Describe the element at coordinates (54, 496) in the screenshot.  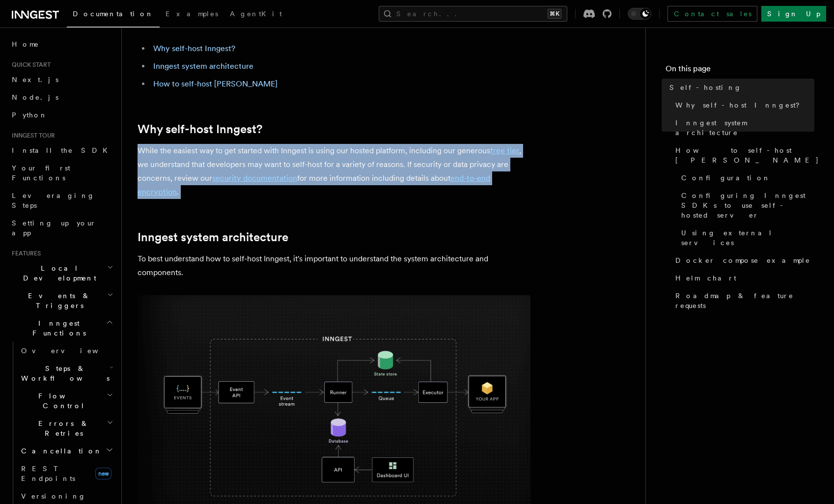
I see `span: Versioning` at that location.